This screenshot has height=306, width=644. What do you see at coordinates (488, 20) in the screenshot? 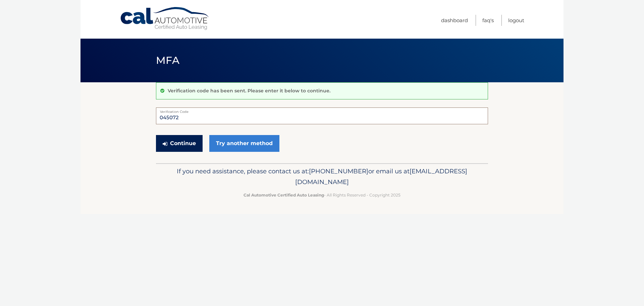
I see `a: FAQ's` at bounding box center [488, 20].